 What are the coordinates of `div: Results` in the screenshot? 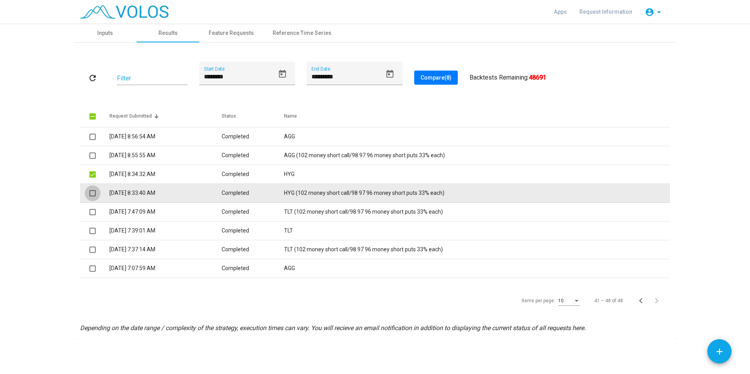 It's located at (168, 33).